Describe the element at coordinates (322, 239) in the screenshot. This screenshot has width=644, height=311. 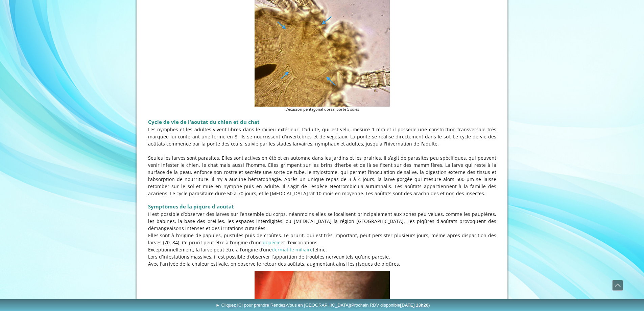
I see `p: Elles sont à l’origine de papules, pustules puis de croûtes. Le prurit, qui est très important, p...` at that location.